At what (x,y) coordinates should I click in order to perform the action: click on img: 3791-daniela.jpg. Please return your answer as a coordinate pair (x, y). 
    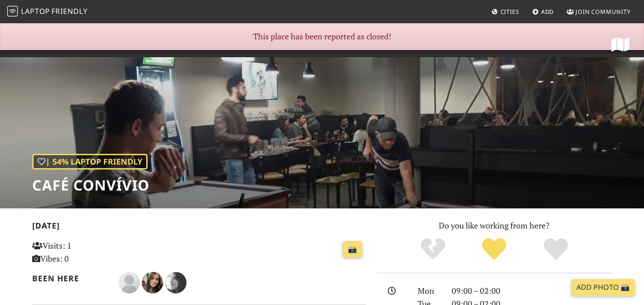
    Looking at the image, I should click on (153, 283).